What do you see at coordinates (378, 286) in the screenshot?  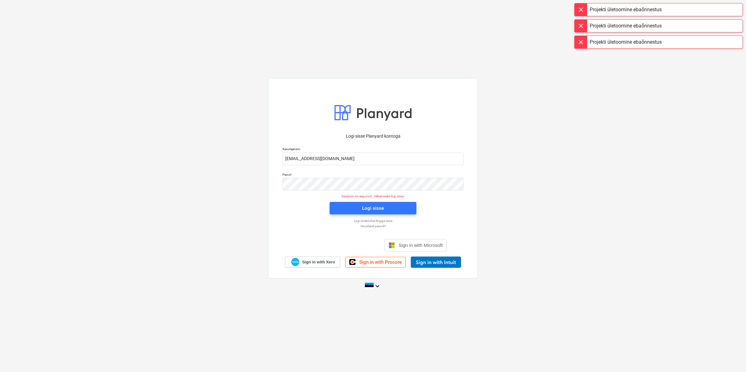 I see `i: keyboard_arrow_down` at bounding box center [378, 286].